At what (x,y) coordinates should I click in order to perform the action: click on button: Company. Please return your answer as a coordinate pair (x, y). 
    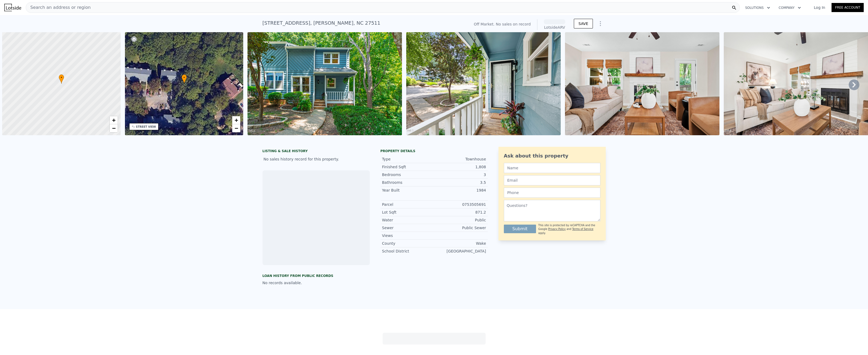
    Looking at the image, I should click on (789, 8).